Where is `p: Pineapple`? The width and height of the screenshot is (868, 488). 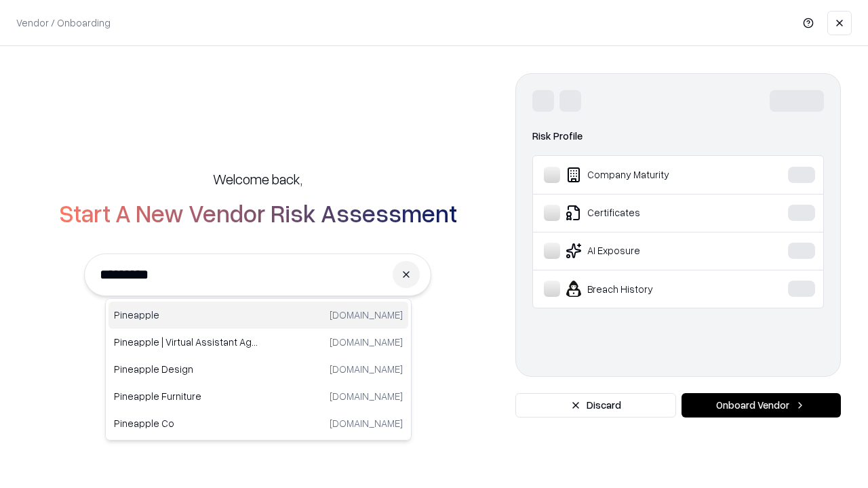
p: Pineapple is located at coordinates (186, 315).